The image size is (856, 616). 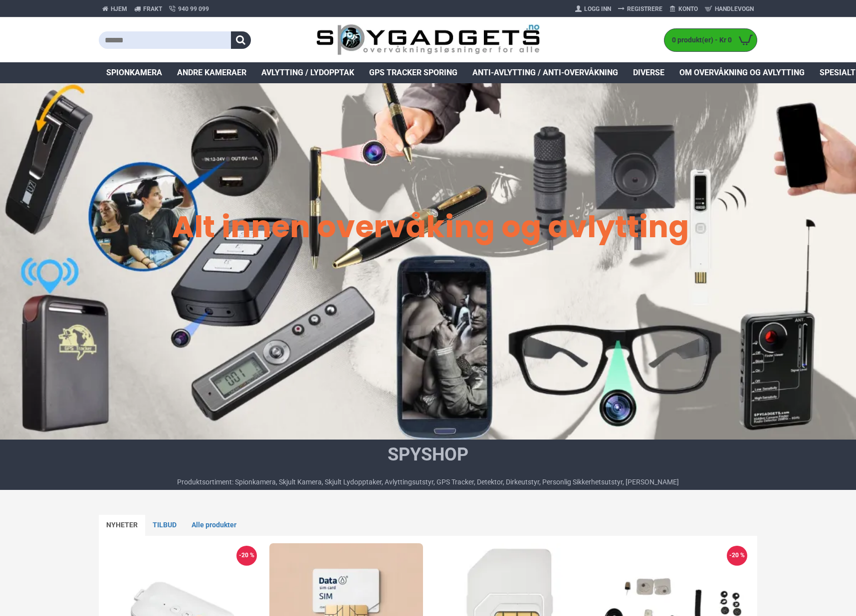 I want to click on div: Produktsortiment: Spionkamera, Skjult Kamera, Skjult Lydopptaker, Avlyttingsutstyr, GPS Tracker, ..., so click(x=428, y=482).